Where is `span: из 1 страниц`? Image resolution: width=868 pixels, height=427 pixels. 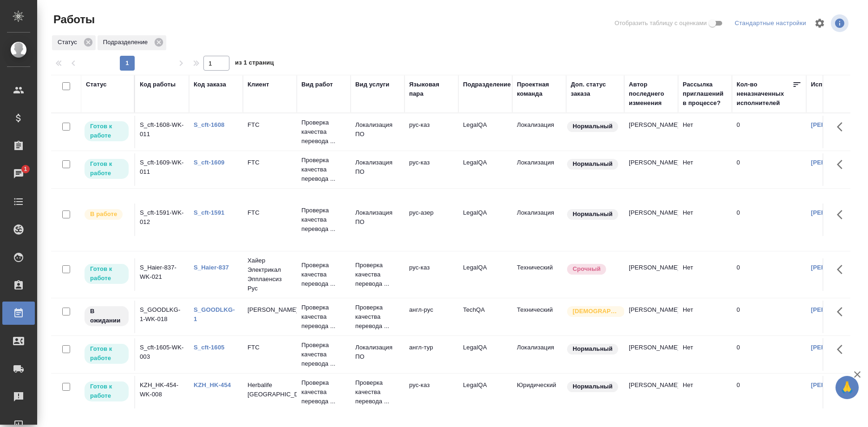 span: из 1 страниц is located at coordinates (254, 63).